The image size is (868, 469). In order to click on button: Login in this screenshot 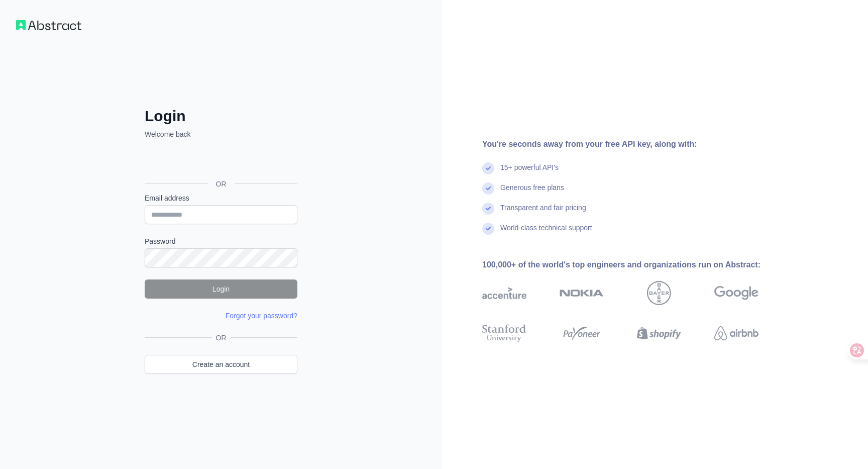, I will do `click(221, 289)`.